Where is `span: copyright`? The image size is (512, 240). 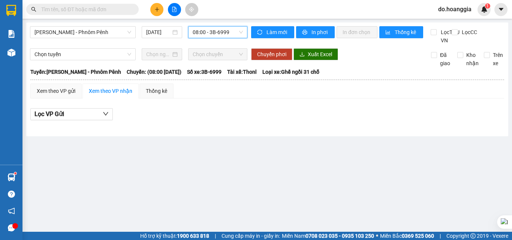 span: copyright is located at coordinates (473, 236).